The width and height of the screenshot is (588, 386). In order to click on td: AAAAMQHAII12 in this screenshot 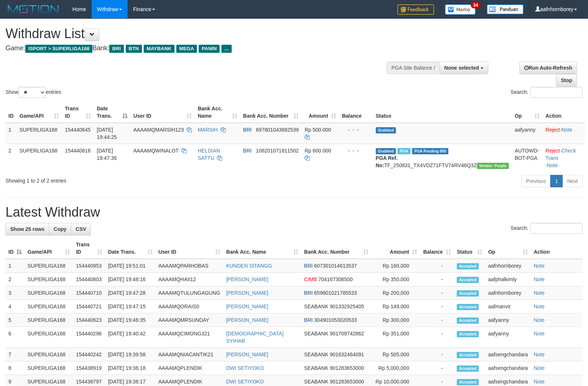, I will do `click(189, 279)`.